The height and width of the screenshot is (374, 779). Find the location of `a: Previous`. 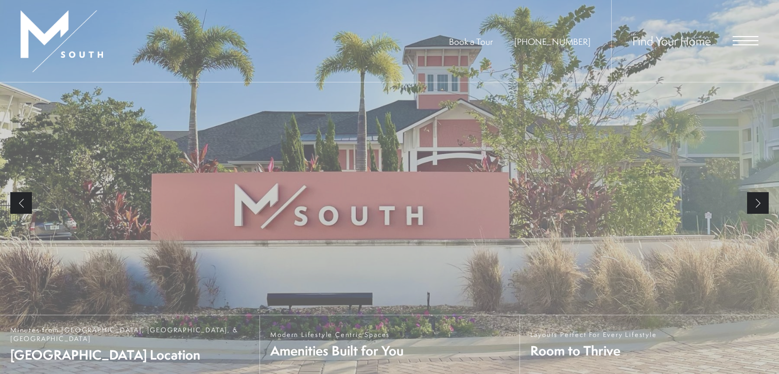

a: Previous is located at coordinates (21, 203).